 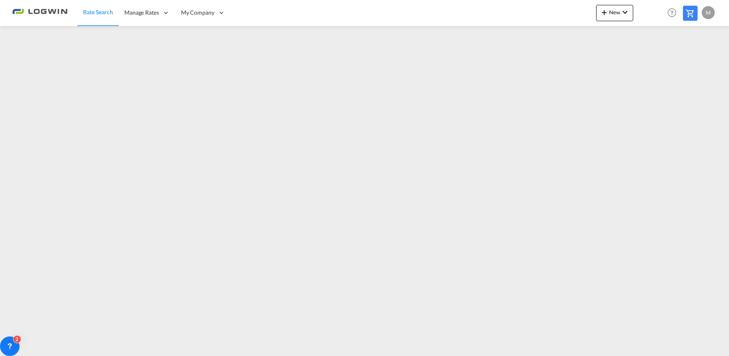 I want to click on span: Help, so click(x=672, y=13).